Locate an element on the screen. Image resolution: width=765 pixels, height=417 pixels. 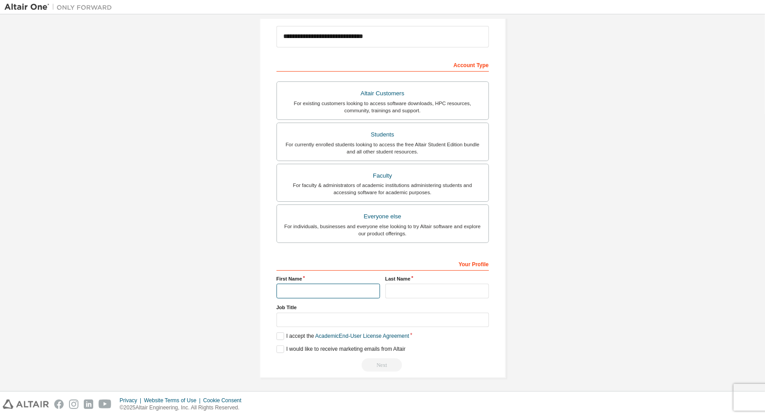
label: First Name is located at coordinates (328, 279).